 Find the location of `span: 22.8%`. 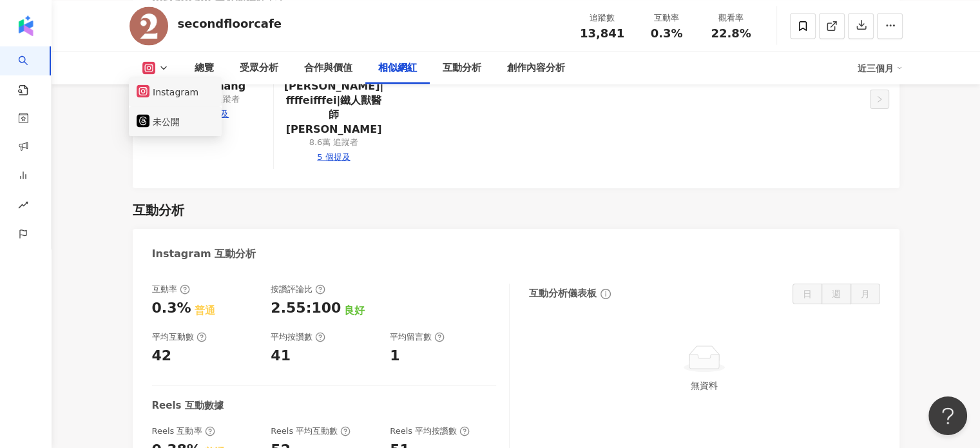

span: 22.8% is located at coordinates (730, 34).